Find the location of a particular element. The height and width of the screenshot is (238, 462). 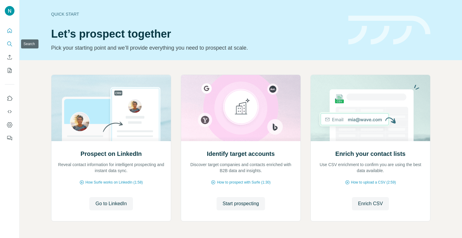

button: My lists is located at coordinates (10, 70).